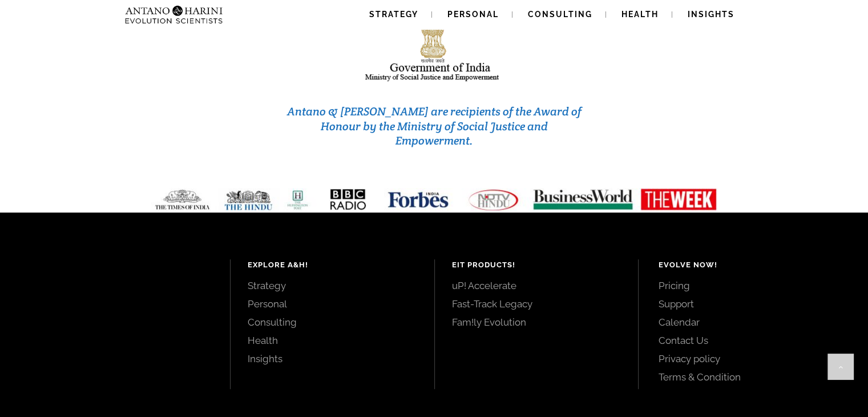 The height and width of the screenshot is (417, 868). I want to click on span: Consulting, so click(560, 15).